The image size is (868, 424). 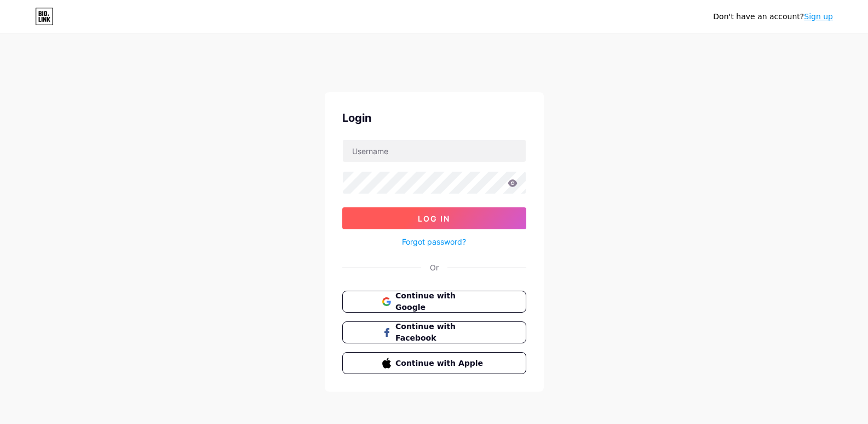 I want to click on span: Log In, so click(x=434, y=218).